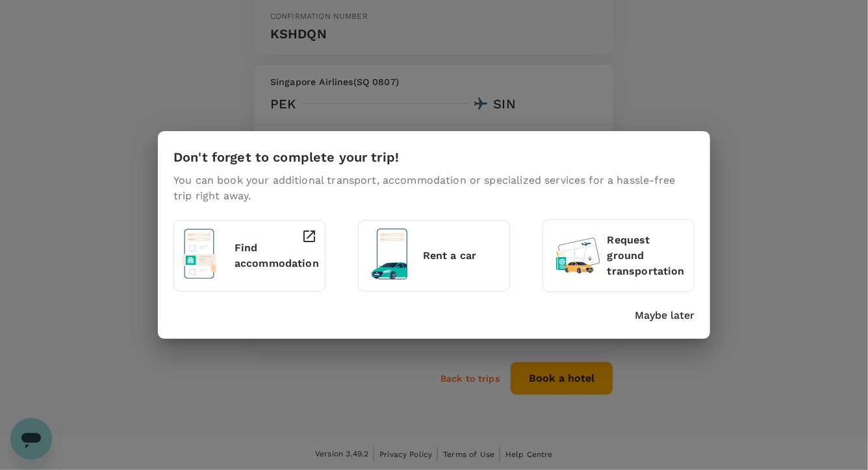 This screenshot has height=470, width=868. Describe the element at coordinates (286, 157) in the screenshot. I see `h6: Don't forget to complete your trip!` at that location.